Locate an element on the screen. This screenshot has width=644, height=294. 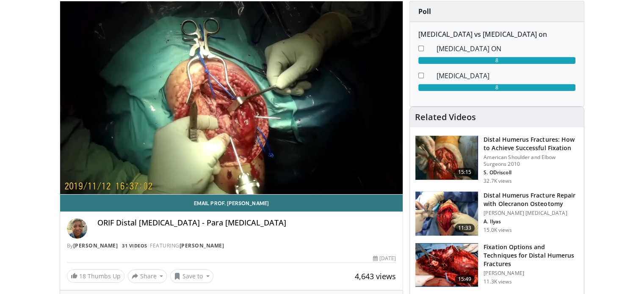
img: stein_3.png.150x105_q85_crop-smart_upscale.jpg is located at coordinates (447, 265).